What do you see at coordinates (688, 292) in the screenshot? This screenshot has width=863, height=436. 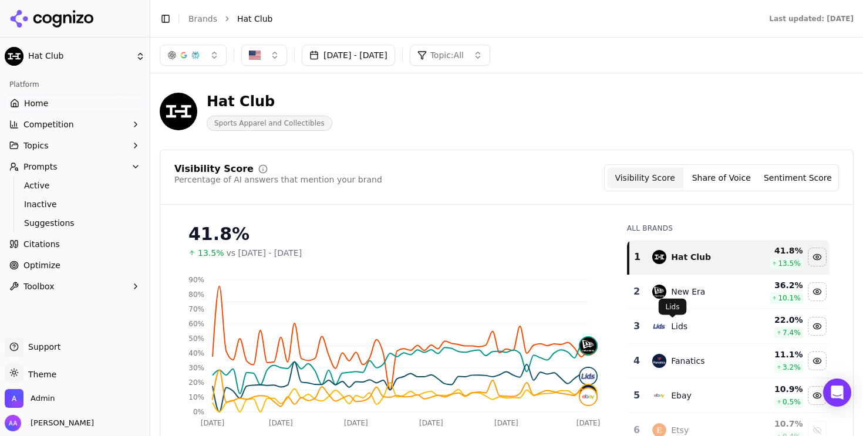 I see `div: New Era` at bounding box center [688, 292].